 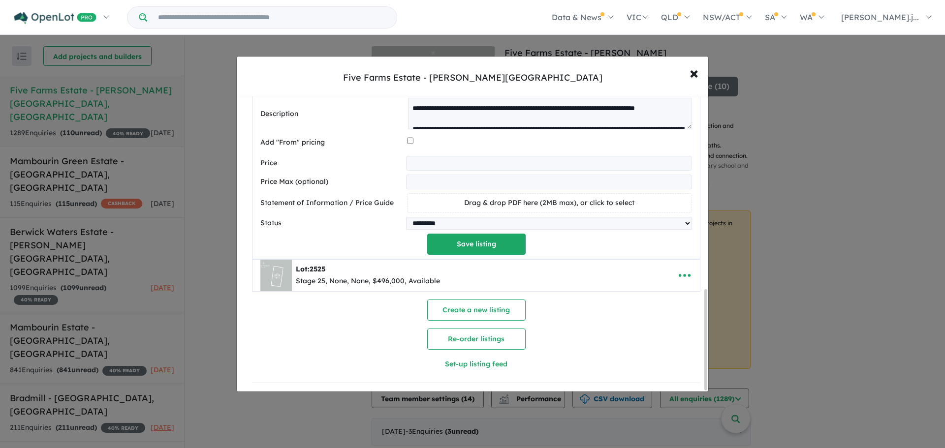 What do you see at coordinates (332, 203) in the screenshot?
I see `label: Statement of Information / Price Guide` at bounding box center [332, 203].